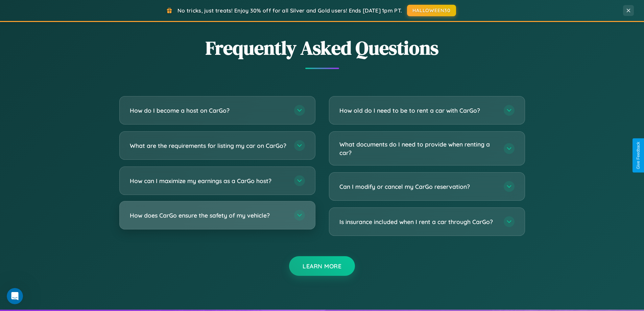 The height and width of the screenshot is (311, 644). I want to click on h3: How old do I need to be to rent a car with CarGo?, so click(418, 110).